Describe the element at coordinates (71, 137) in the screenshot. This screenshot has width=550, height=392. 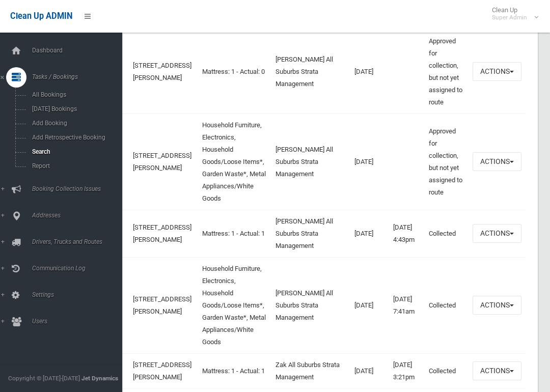
I see `span: Add Retrospective Booking` at that location.